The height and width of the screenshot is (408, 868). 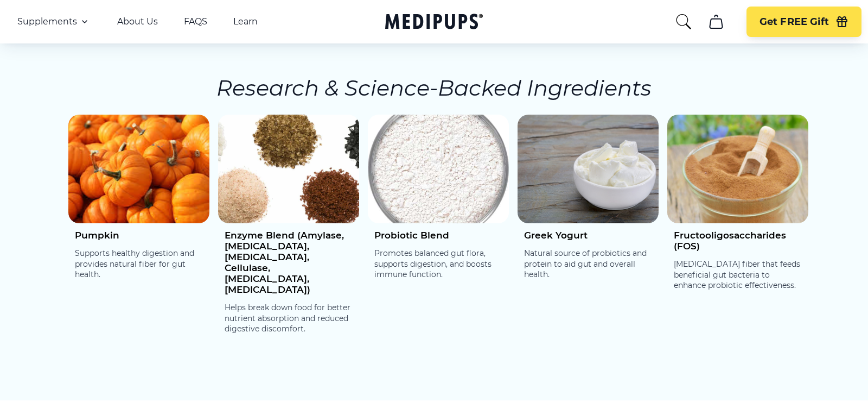 What do you see at coordinates (716, 22) in the screenshot?
I see `button: cart` at bounding box center [716, 22].